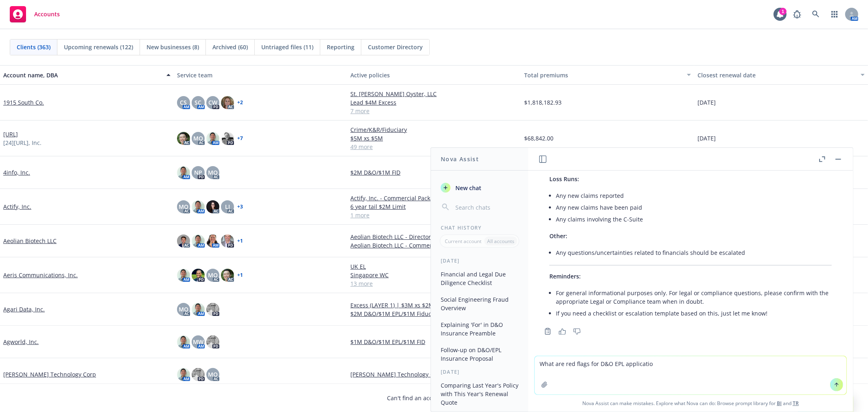 Image resolution: width=868 pixels, height=412 pixels. What do you see at coordinates (395, 47) in the screenshot?
I see `span: Customer Directory` at bounding box center [395, 47].